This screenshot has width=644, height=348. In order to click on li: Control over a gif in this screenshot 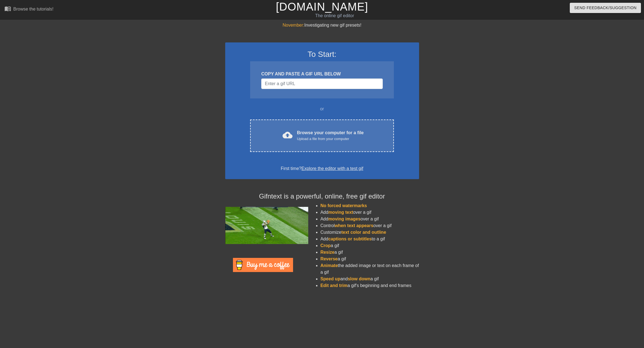, I will do `click(370, 226)`.